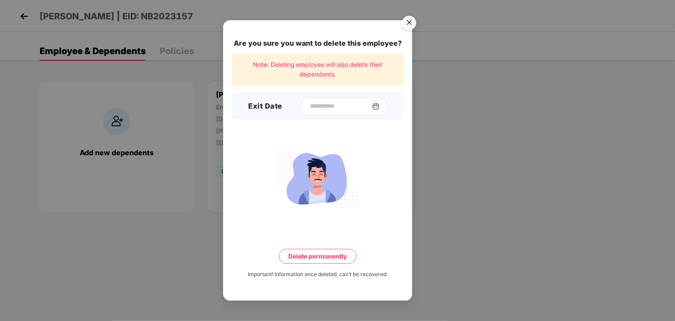 Image resolution: width=675 pixels, height=321 pixels. What do you see at coordinates (318, 43) in the screenshot?
I see `div: Are you sure you want to delete this employee?` at bounding box center [318, 43].